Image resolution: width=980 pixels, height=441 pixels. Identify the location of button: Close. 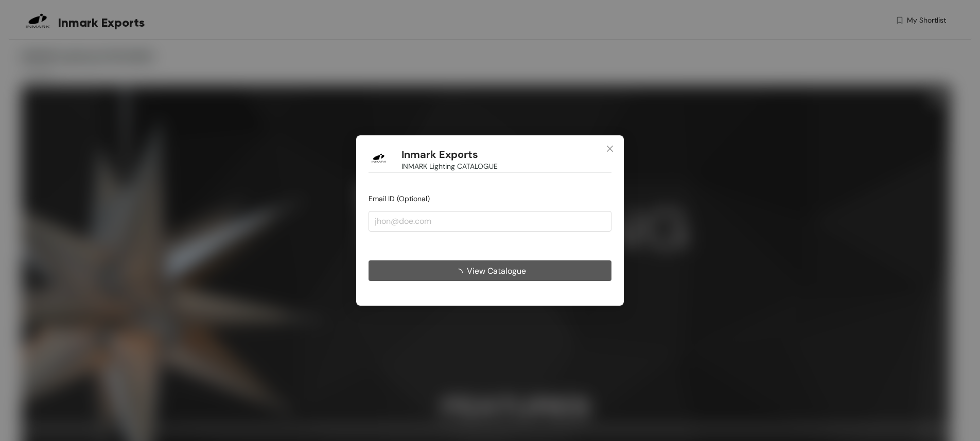
(610, 149).